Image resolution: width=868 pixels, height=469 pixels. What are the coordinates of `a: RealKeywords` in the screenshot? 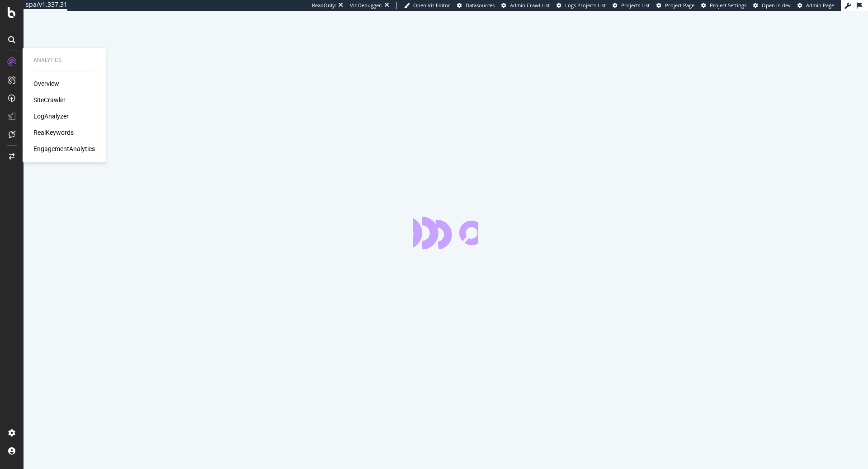 It's located at (53, 132).